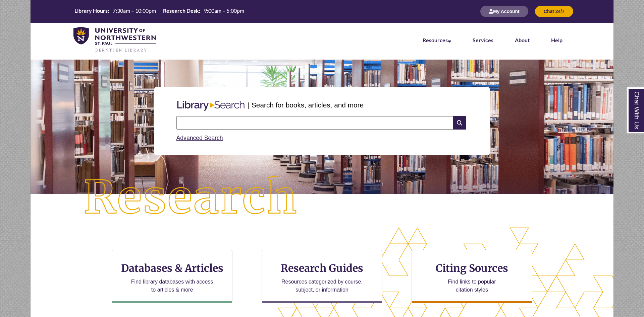  I want to click on a: Research Guides Resources categorized by course, subject, or information, so click(322, 277).